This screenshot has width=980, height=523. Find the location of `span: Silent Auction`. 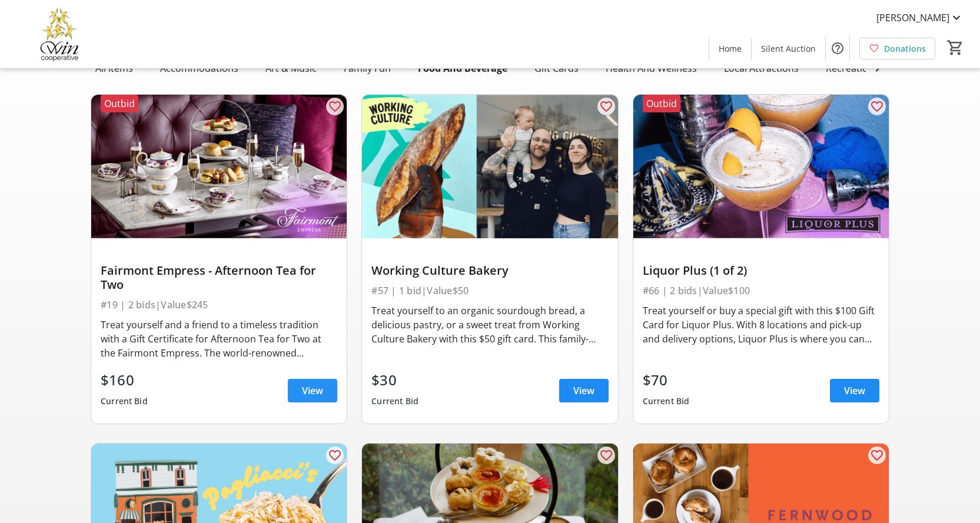

span: Silent Auction is located at coordinates (788, 49).